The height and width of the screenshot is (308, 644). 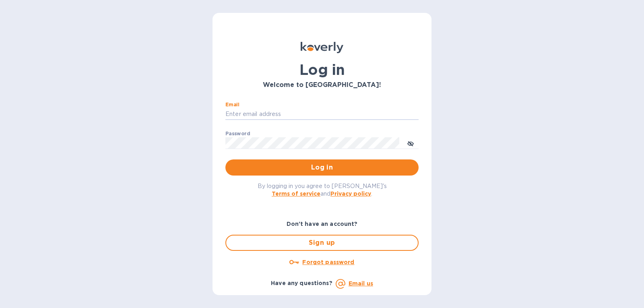 What do you see at coordinates (351, 194) in the screenshot?
I see `a: Privacy policy` at bounding box center [351, 194].